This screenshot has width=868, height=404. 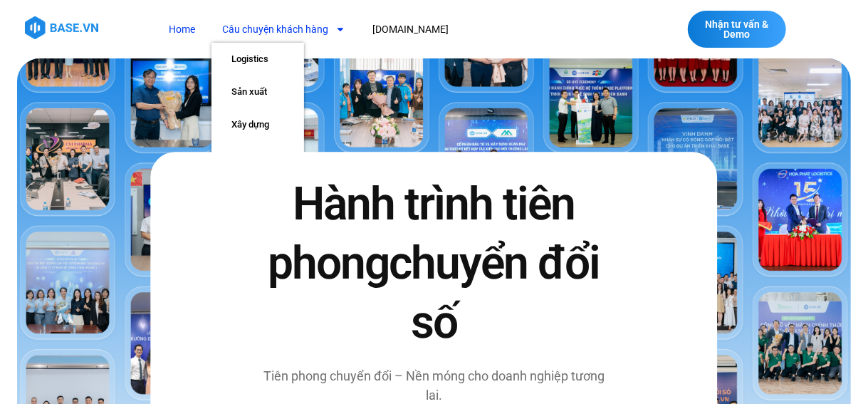 I want to click on span: Nhận tư vấn & Demo, so click(x=737, y=29).